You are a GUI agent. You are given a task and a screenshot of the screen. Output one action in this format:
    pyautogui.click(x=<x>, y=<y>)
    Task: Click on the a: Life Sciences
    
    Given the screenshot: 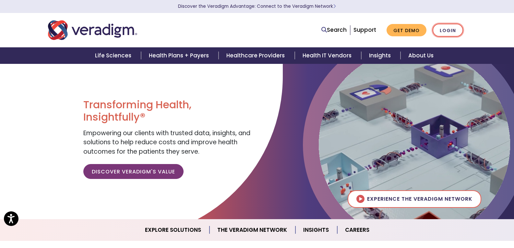 What is the action you would take?
    pyautogui.click(x=114, y=55)
    